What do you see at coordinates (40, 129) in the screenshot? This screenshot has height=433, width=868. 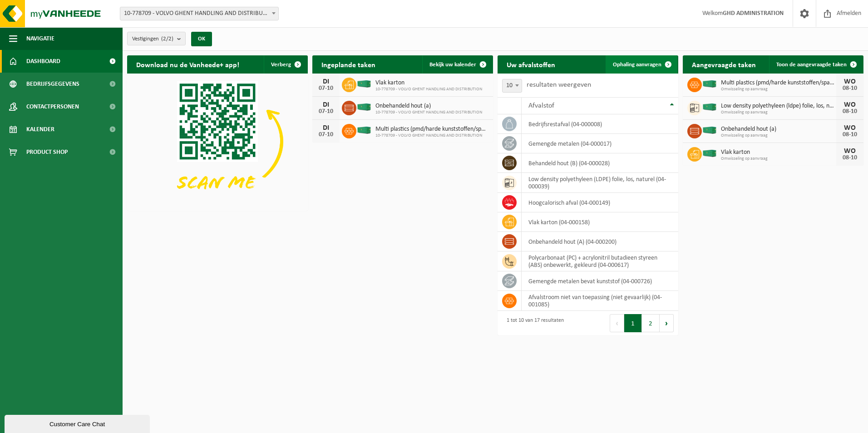 I see `span: Kalender` at bounding box center [40, 129].